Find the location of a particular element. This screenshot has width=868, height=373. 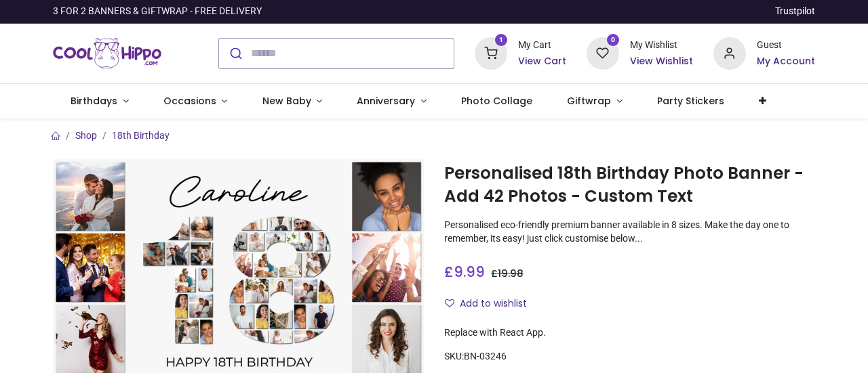

span: 19.98 is located at coordinates (511, 274).